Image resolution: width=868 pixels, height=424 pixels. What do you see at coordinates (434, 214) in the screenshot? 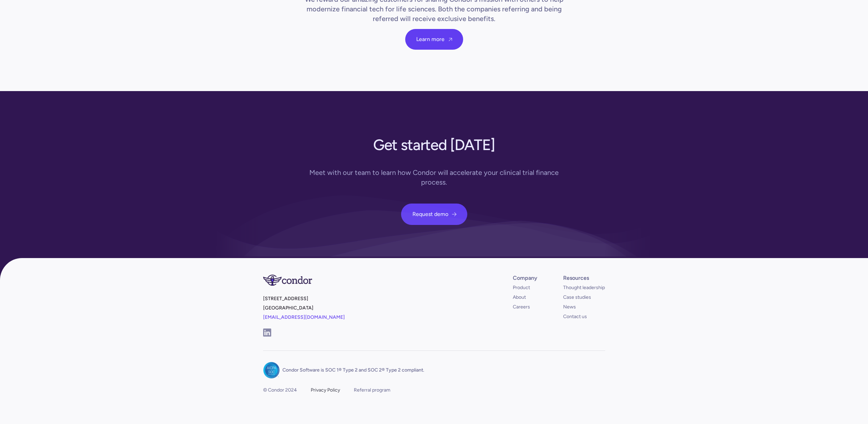
I see `a: Request demo` at bounding box center [434, 214].